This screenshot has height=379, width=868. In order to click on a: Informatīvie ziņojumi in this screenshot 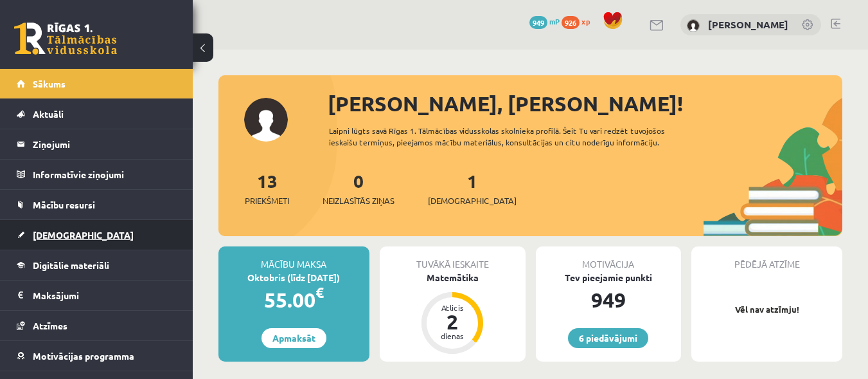, I will do `click(96, 174)`.